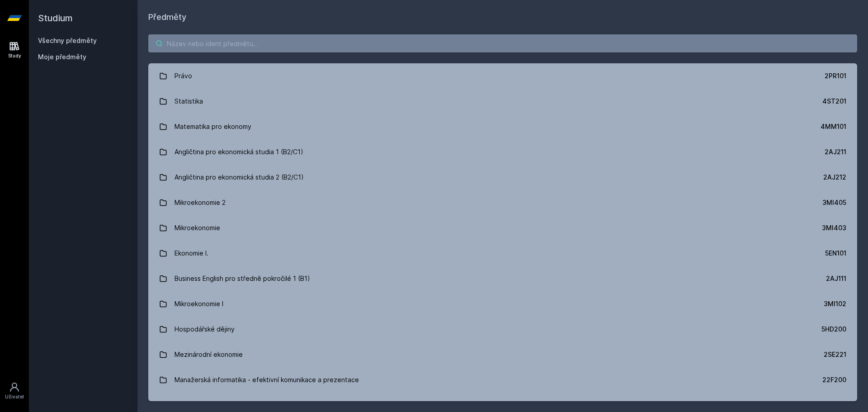 This screenshot has height=412, width=868. Describe the element at coordinates (503, 329) in the screenshot. I see `a: Hospodářské dějiny 5HD200` at that location.